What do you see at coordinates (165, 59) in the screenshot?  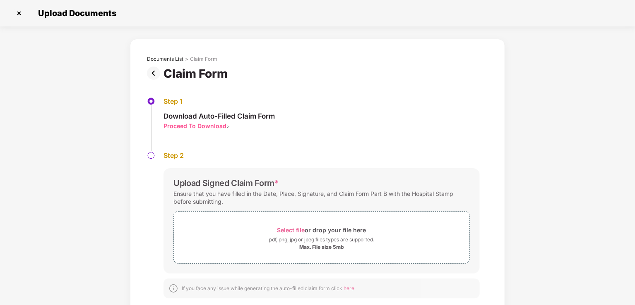 I see `div: Documents List` at bounding box center [165, 59].